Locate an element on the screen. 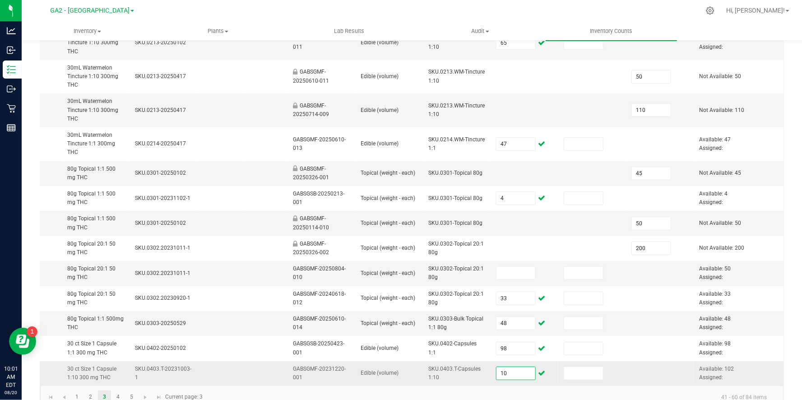 Image resolution: width=802 pixels, height=400 pixels. span: Available: 50 Assigned: is located at coordinates (715, 273).